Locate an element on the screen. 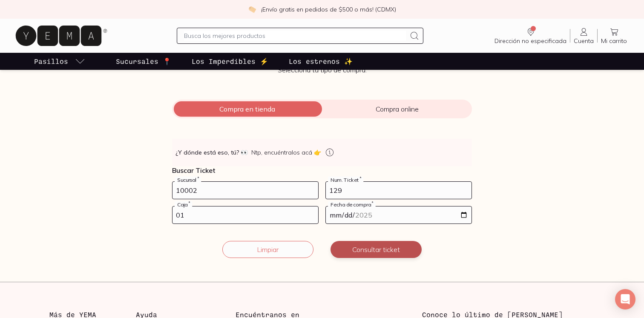  input: 728 is located at coordinates (245, 190).